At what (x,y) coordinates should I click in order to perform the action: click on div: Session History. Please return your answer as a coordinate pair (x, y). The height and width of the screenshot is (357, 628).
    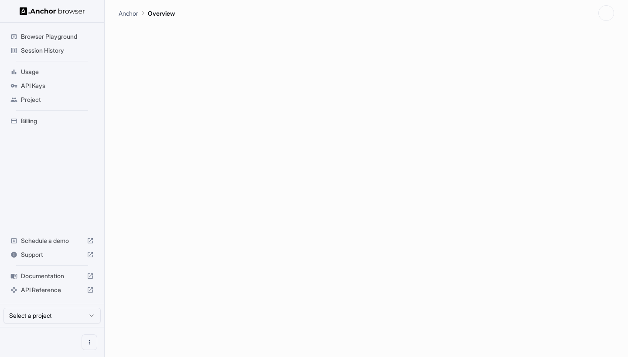
    Looking at the image, I should click on (52, 51).